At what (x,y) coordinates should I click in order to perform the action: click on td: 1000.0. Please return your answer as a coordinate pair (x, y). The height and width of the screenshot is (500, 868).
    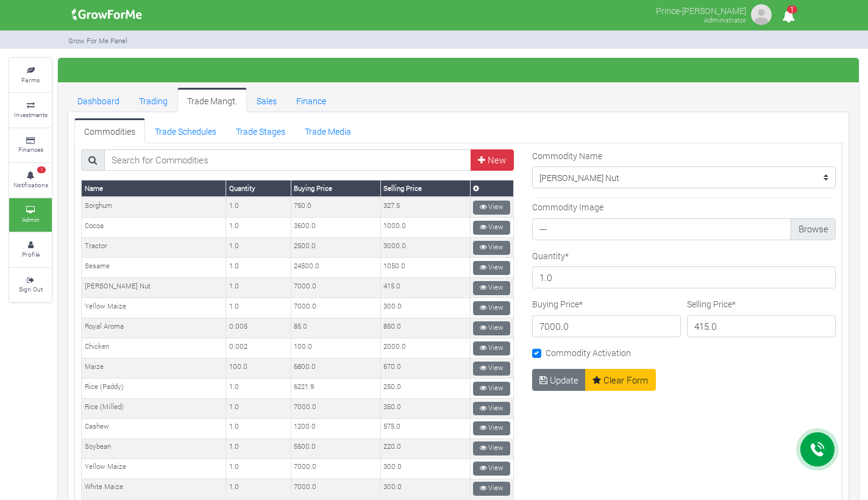
    Looking at the image, I should click on (425, 228).